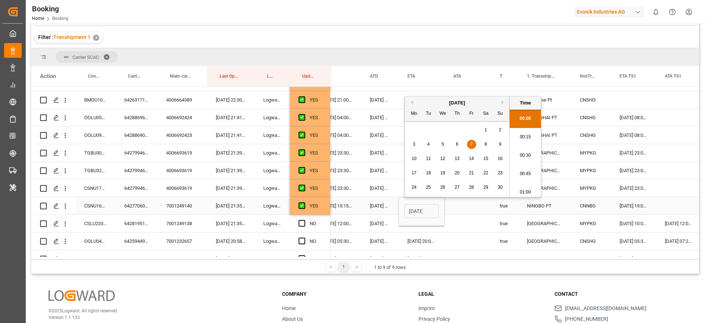  I want to click on div: Mo, so click(414, 114).